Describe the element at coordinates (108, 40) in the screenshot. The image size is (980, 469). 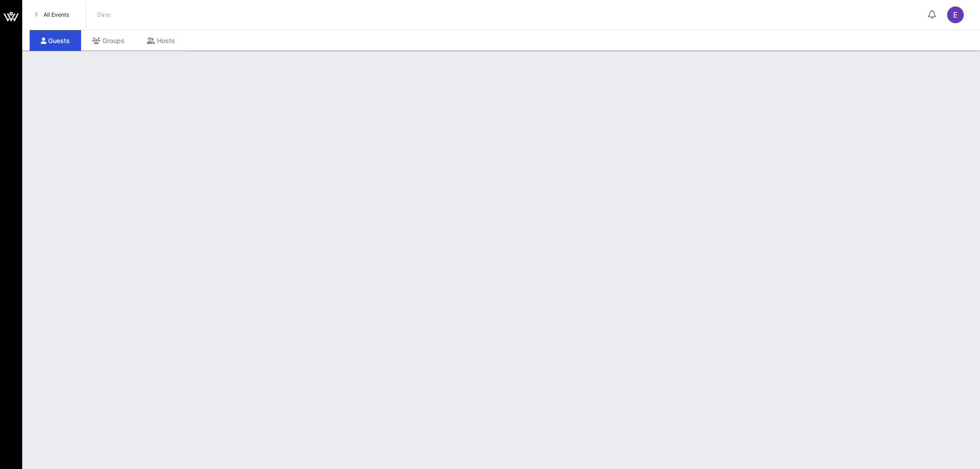
I see `div: Groups` at that location.